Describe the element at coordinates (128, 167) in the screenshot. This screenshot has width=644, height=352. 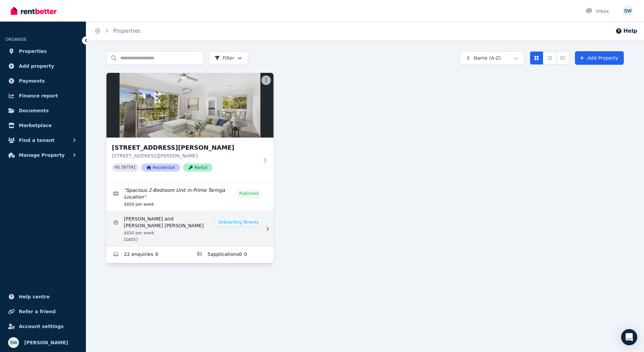
I see `code: 397541` at that location.